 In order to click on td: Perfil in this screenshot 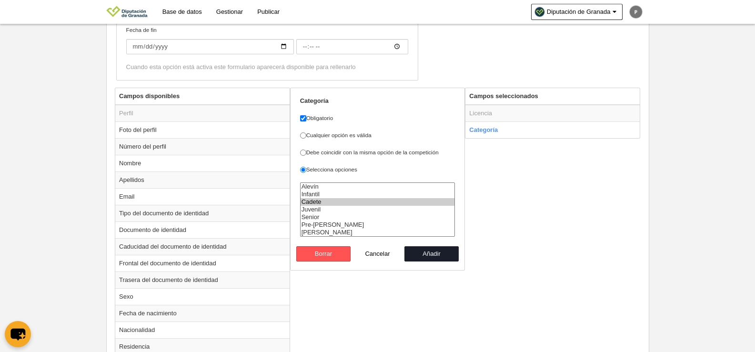, I will do `click(203, 113)`.